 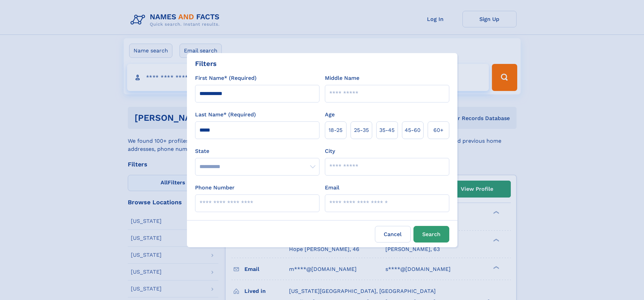 What do you see at coordinates (342, 78) in the screenshot?
I see `label: Middle Name` at bounding box center [342, 78].